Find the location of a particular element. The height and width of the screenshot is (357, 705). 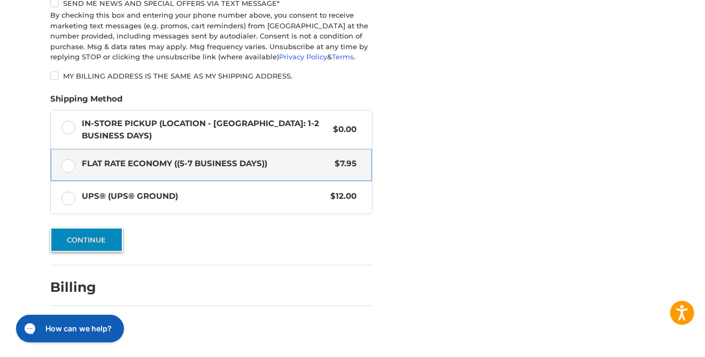

legend: Shipping Method is located at coordinates (86, 101).